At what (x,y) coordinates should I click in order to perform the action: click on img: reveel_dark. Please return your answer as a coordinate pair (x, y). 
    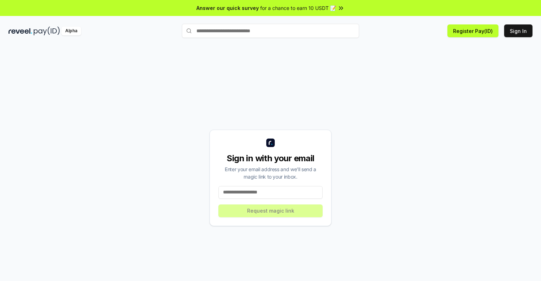
    Looking at the image, I should click on (20, 31).